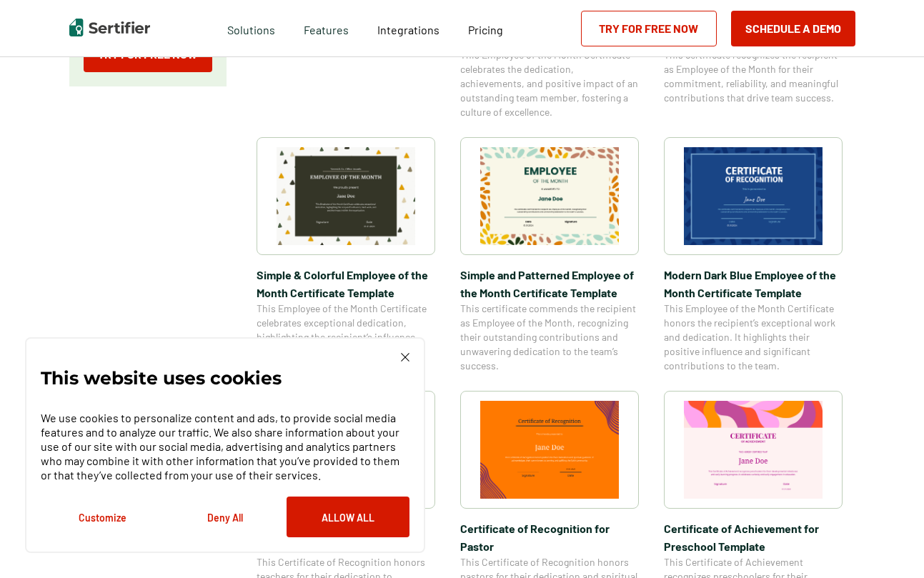  I want to click on a: Schedule a Demo, so click(793, 28).